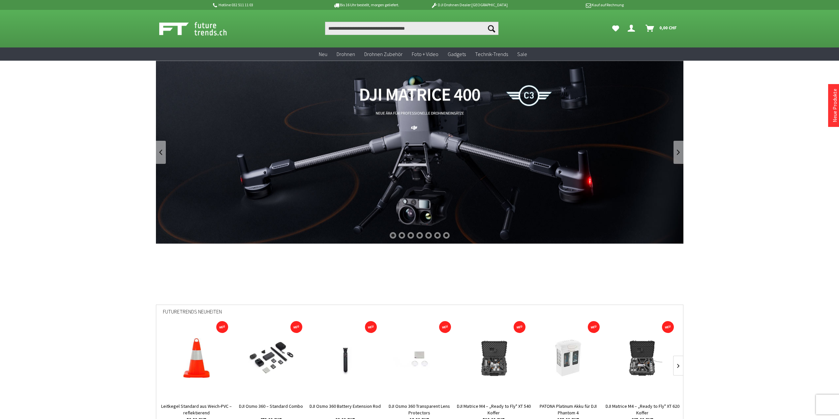  I want to click on img: DJI Matrice M4 – „Ready to Fly" XT 620 Koffer, so click(642, 358).